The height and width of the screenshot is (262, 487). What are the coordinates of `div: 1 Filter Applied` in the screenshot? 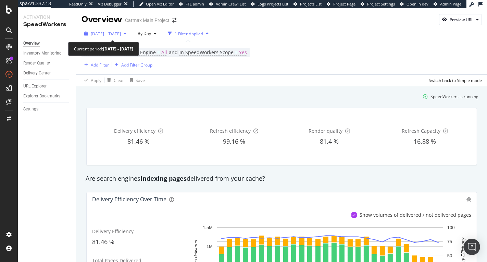 It's located at (189, 34).